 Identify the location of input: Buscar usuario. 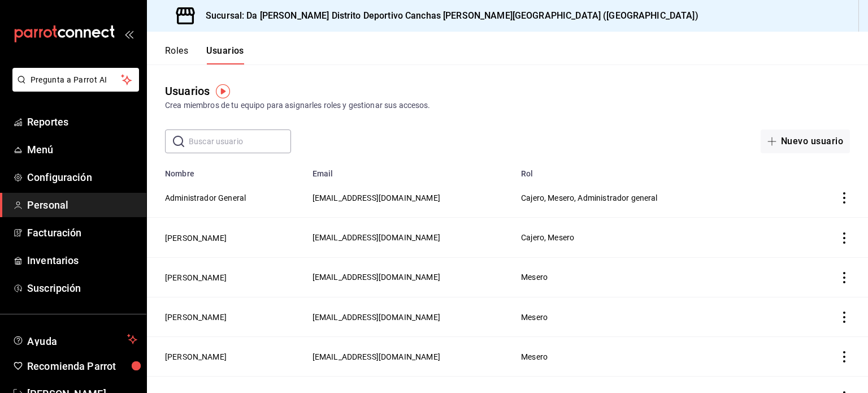
(239, 141).